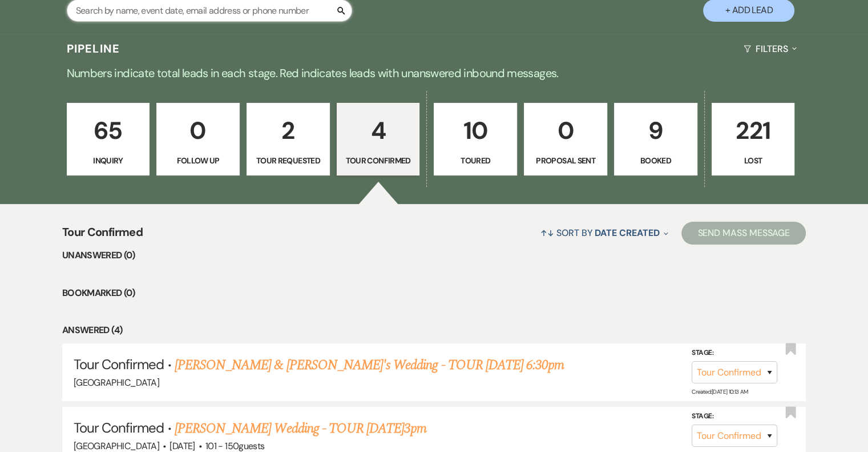 This screenshot has width=868, height=452. I want to click on a: 2Tour Requested, so click(289, 140).